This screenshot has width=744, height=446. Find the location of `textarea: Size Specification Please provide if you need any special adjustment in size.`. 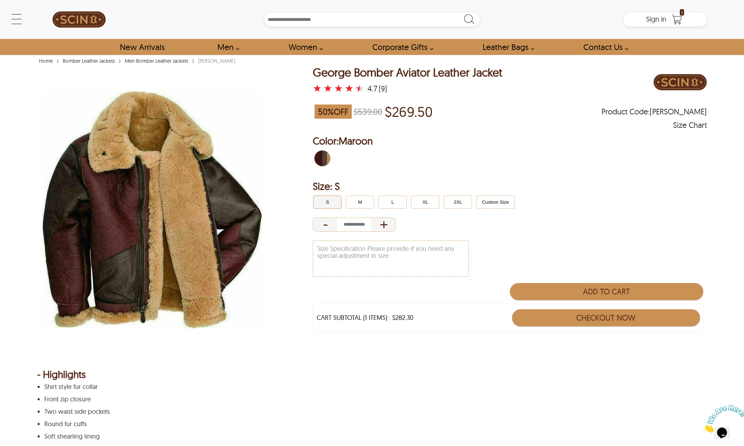

textarea: Size Specification Please provide if you need any special adjustment in size. is located at coordinates (391, 259).